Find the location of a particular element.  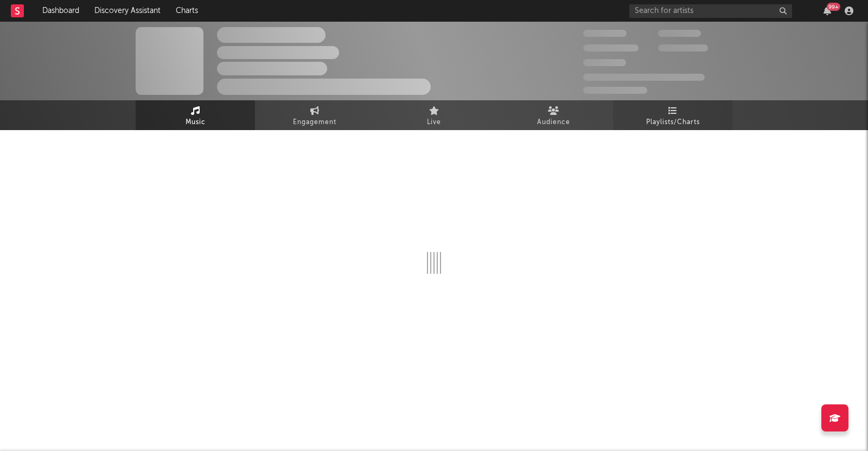

a: Music is located at coordinates (195, 115).